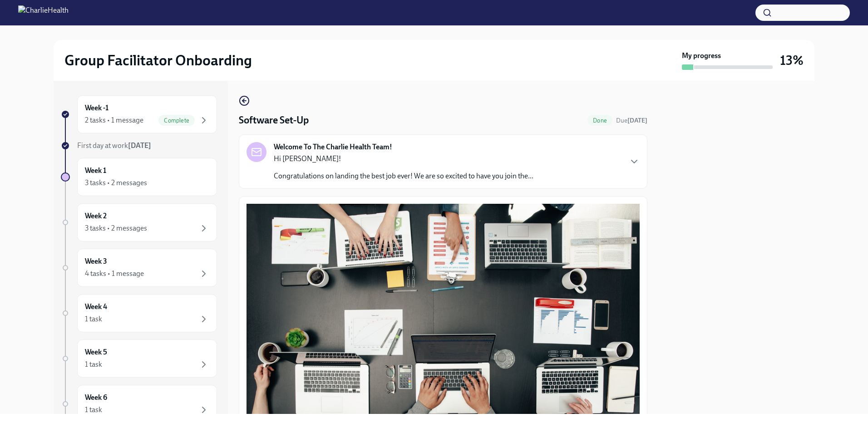 This screenshot has width=868, height=423. What do you see at coordinates (404, 176) in the screenshot?
I see `p: Congratulations on landing the best job ever! We are so excited to have you join the...` at bounding box center [404, 176].